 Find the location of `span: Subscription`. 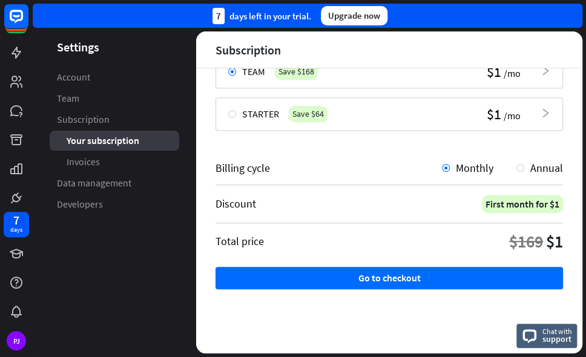

span: Subscription is located at coordinates (83, 119).